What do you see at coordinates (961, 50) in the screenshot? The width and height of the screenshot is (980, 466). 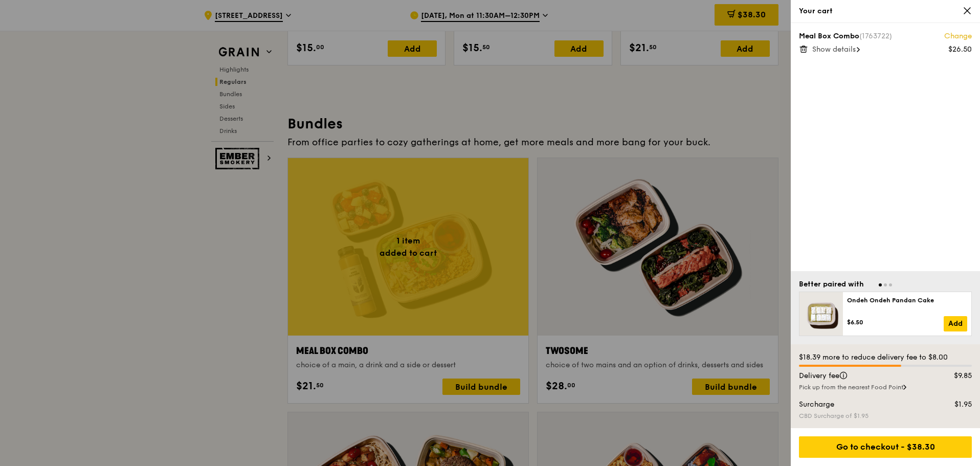 I see `div: $26.50` at bounding box center [961, 50].